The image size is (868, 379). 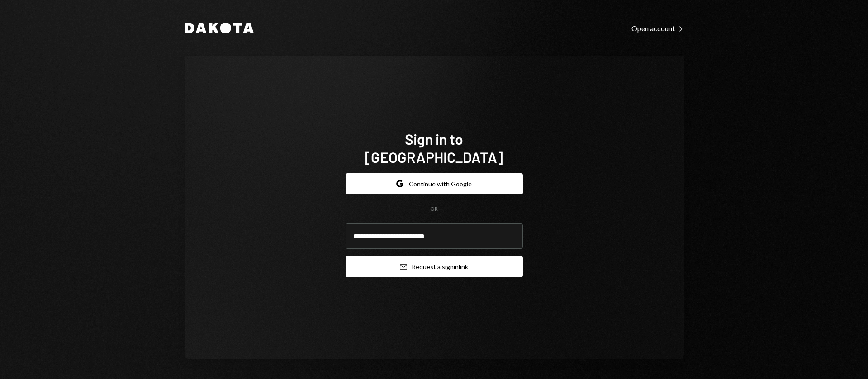 I want to click on button: Request a signinlink, so click(x=434, y=267).